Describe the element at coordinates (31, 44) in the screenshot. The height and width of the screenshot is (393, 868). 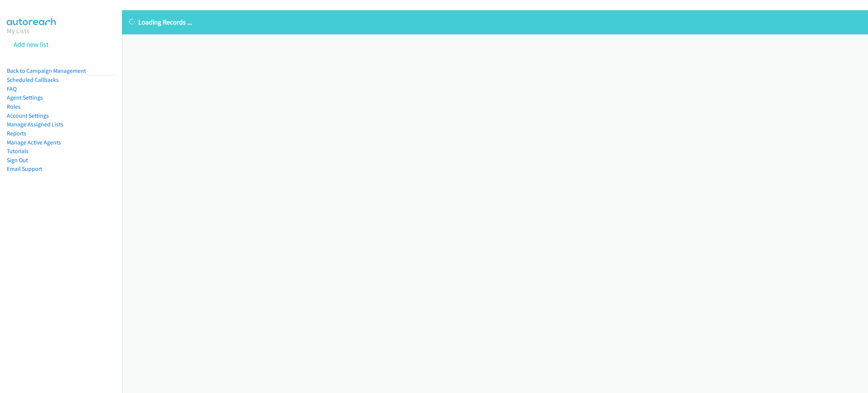
I see `a: Add new list` at that location.